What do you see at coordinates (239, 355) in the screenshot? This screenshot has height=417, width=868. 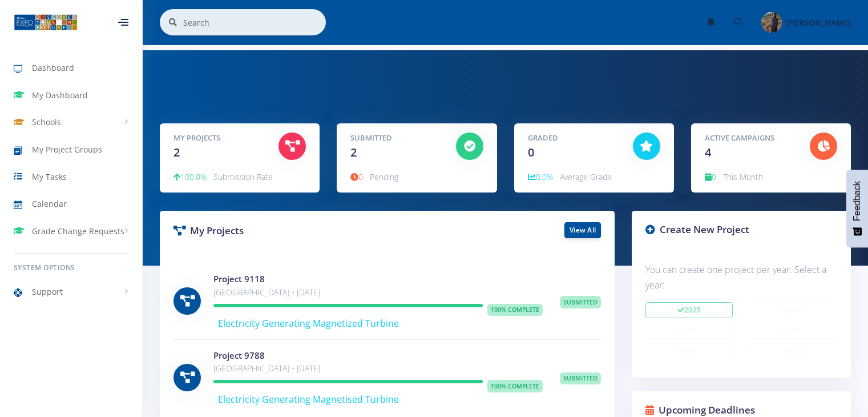 I see `a: Project 9788` at bounding box center [239, 355].